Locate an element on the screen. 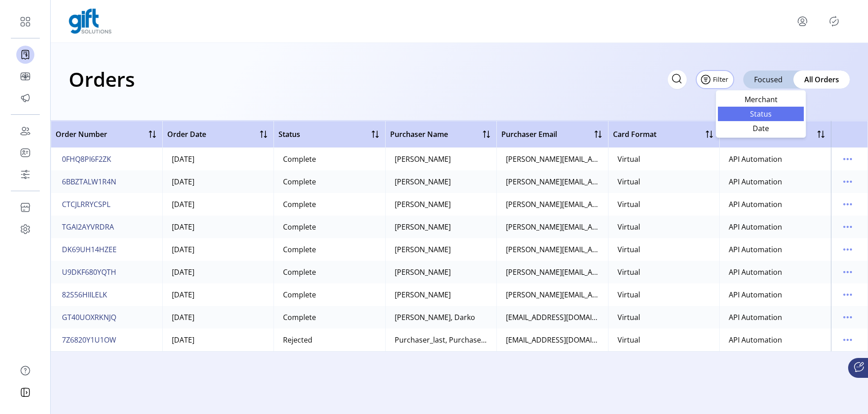  h1: Orders is located at coordinates (102, 79).